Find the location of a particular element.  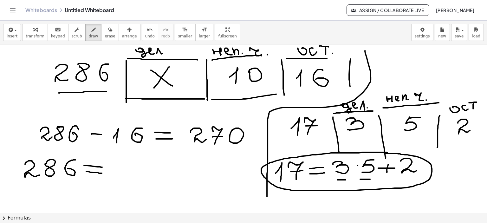

button: redoredo is located at coordinates (166, 32).